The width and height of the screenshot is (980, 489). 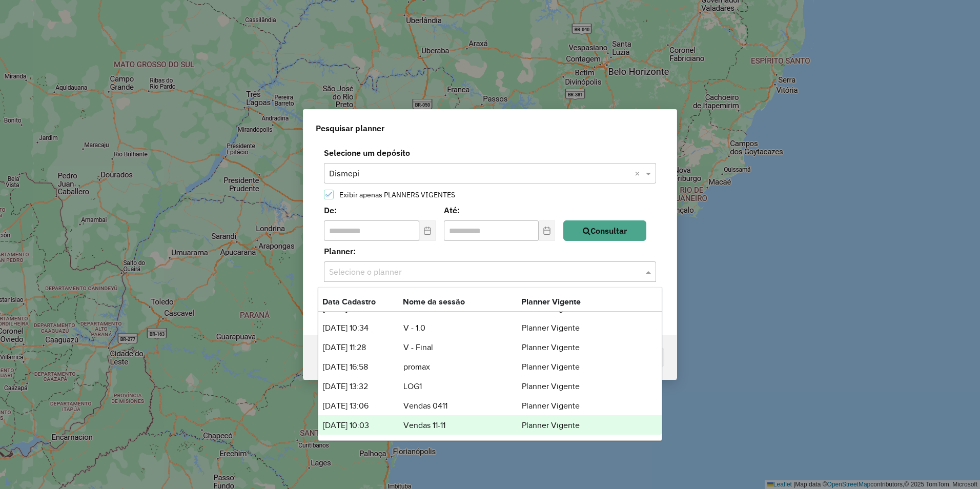 What do you see at coordinates (380, 211) in the screenshot?
I see `label: De:` at bounding box center [380, 211].